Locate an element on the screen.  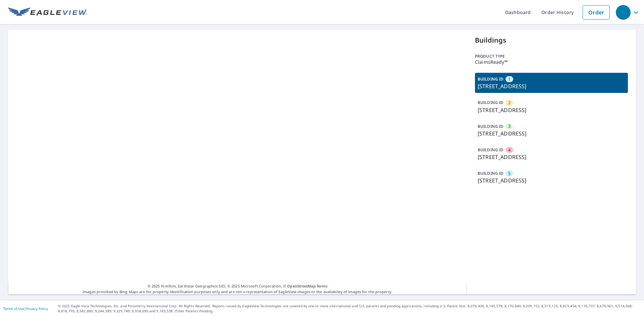
p: Product type is located at coordinates (551, 56).